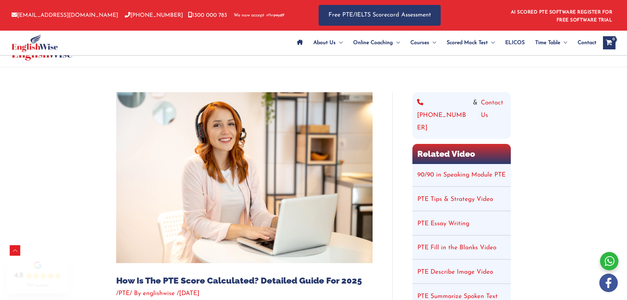 The image size is (627, 300). Describe the element at coordinates (467, 43) in the screenshot. I see `span: Scored Mock Test` at that location.